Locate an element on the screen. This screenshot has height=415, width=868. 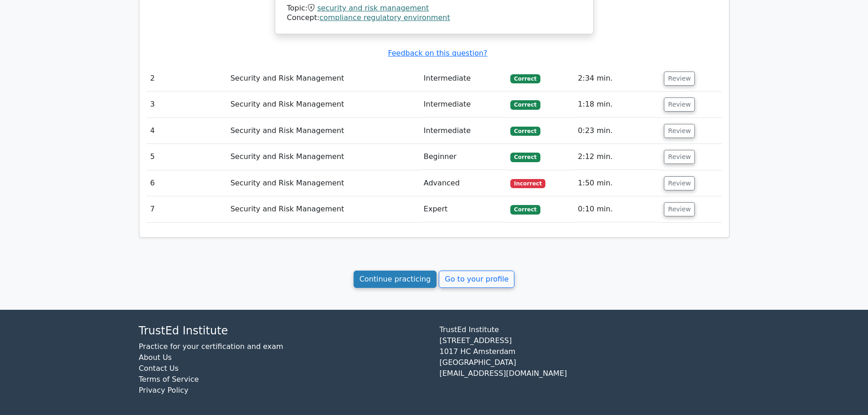
td: 2:12 min. is located at coordinates (617, 157).